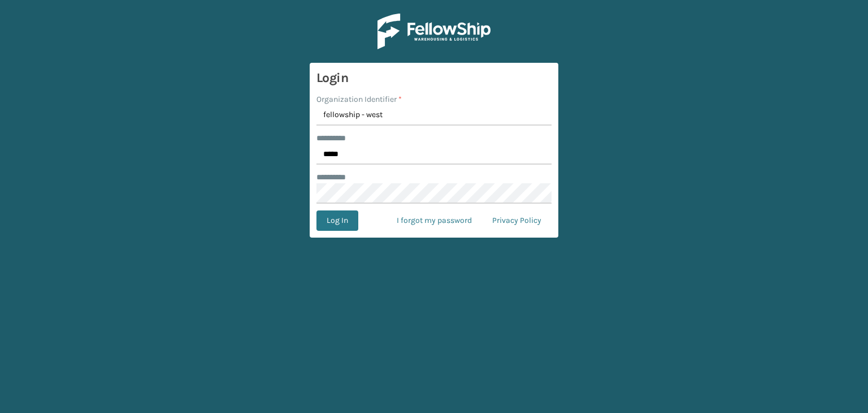 The image size is (868, 413). Describe the element at coordinates (434, 31) in the screenshot. I see `img: Logo` at that location.